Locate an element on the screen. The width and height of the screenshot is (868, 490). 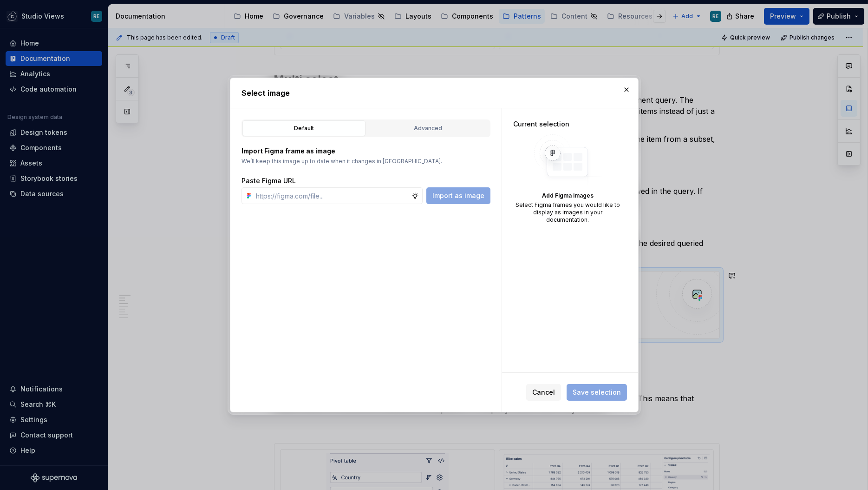
input: https://figma.com/file... is located at coordinates (332, 196).